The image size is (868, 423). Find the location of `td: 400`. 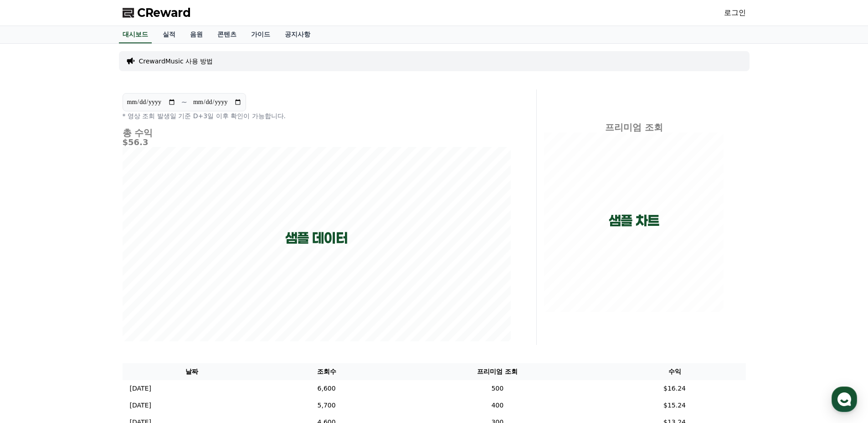

td: 400 is located at coordinates (497, 405).